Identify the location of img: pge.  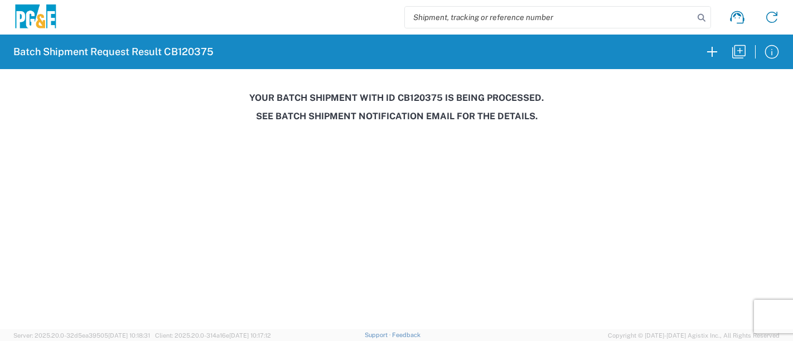
(36, 17).